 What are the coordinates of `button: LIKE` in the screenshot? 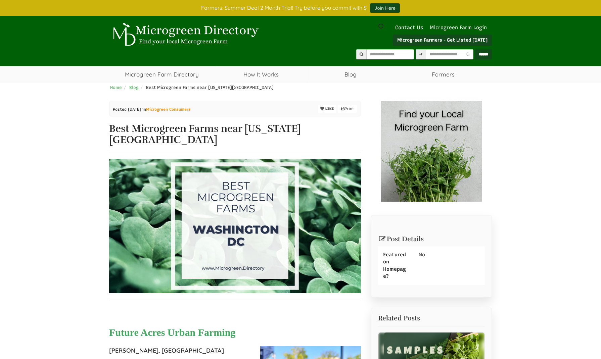 It's located at (327, 109).